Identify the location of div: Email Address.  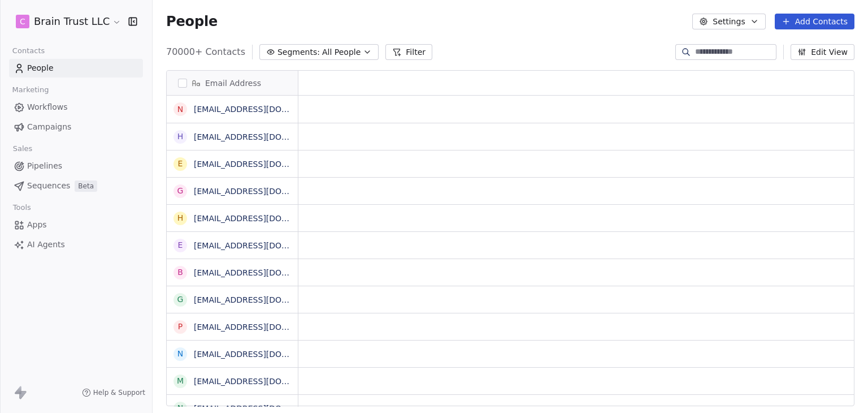
(232, 83).